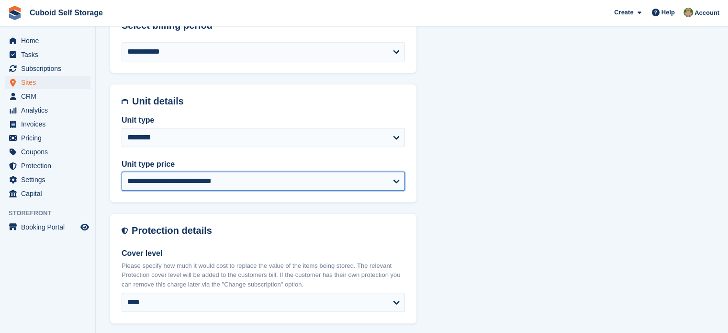 Image resolution: width=728 pixels, height=333 pixels. I want to click on span: Pricing, so click(50, 138).